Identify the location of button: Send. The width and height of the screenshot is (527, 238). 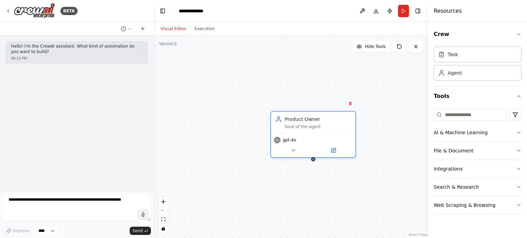
(140, 231).